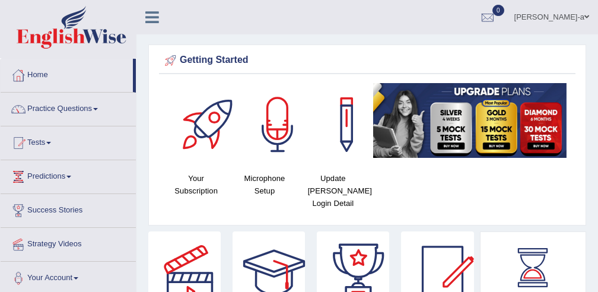 This screenshot has width=598, height=292. What do you see at coordinates (68, 107) in the screenshot?
I see `a: Practice Questions` at bounding box center [68, 107].